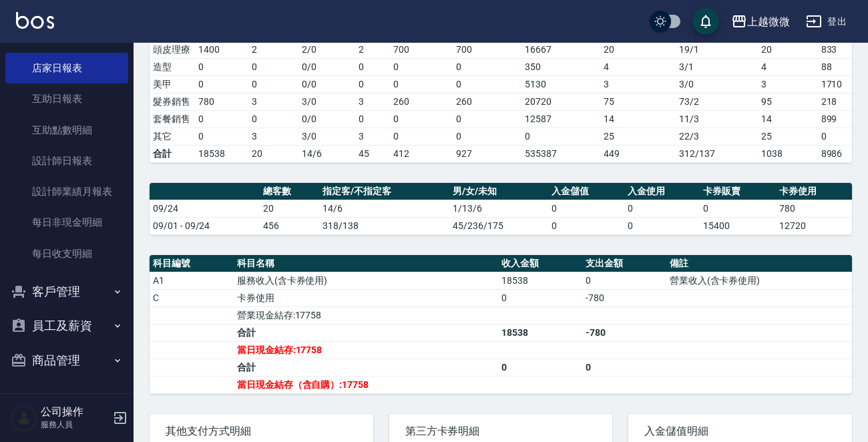  Describe the element at coordinates (384, 226) in the screenshot. I see `td: 318/138` at that location.